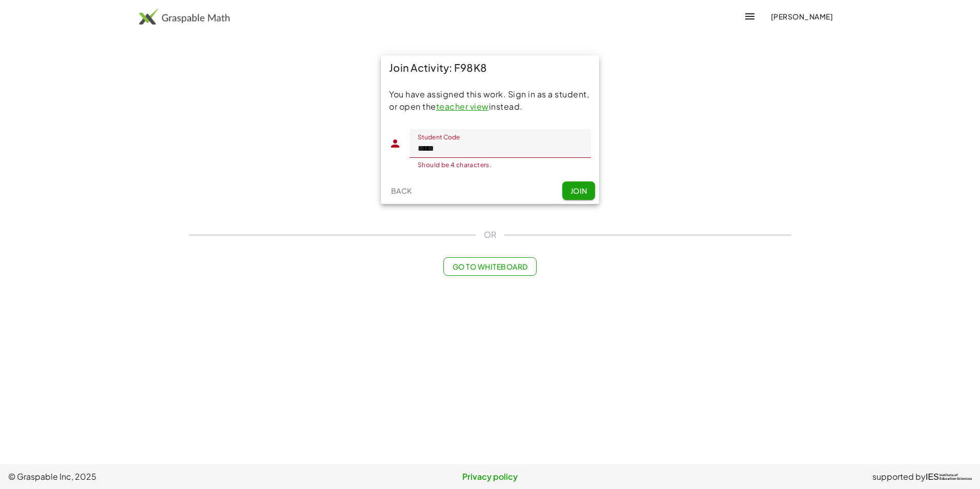 This screenshot has height=489, width=980. I want to click on div: You have assigned this work. Sign in as a student, or open the instead., so click(490, 101).